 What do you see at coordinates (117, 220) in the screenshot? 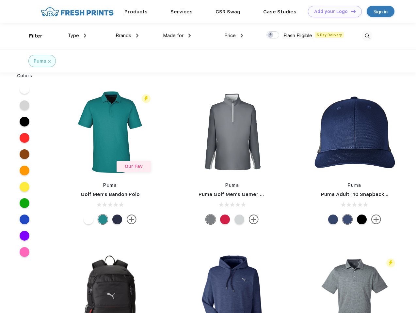
I see `div: Navy Blazer` at bounding box center [117, 220].